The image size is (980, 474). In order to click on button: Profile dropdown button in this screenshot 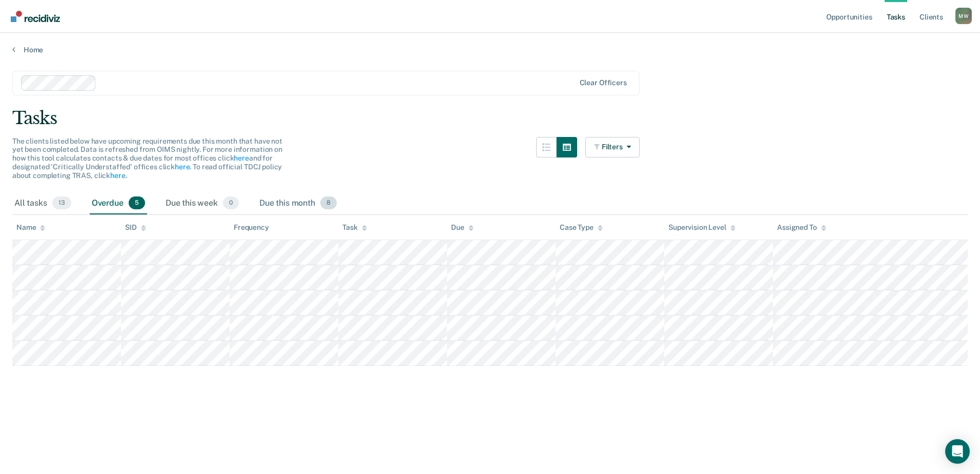, I will do `click(963, 16)`.